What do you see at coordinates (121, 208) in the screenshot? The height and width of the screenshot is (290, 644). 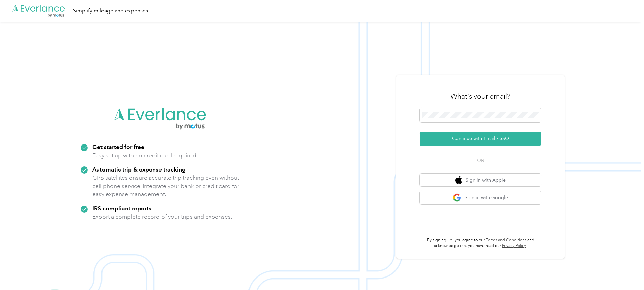 I see `strong: IRS compliant reports` at bounding box center [121, 208].